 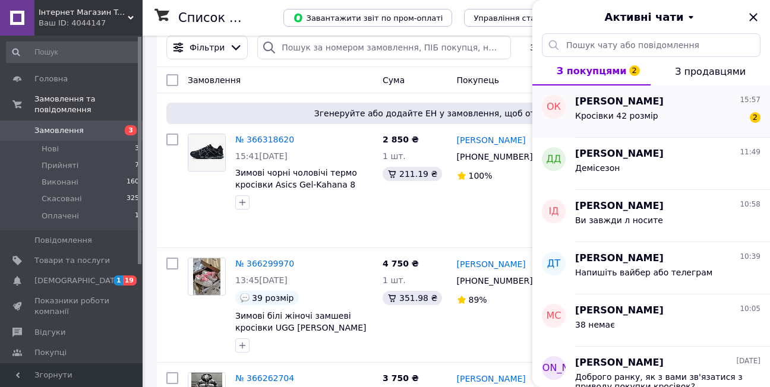 I want to click on span: 89%, so click(x=478, y=300).